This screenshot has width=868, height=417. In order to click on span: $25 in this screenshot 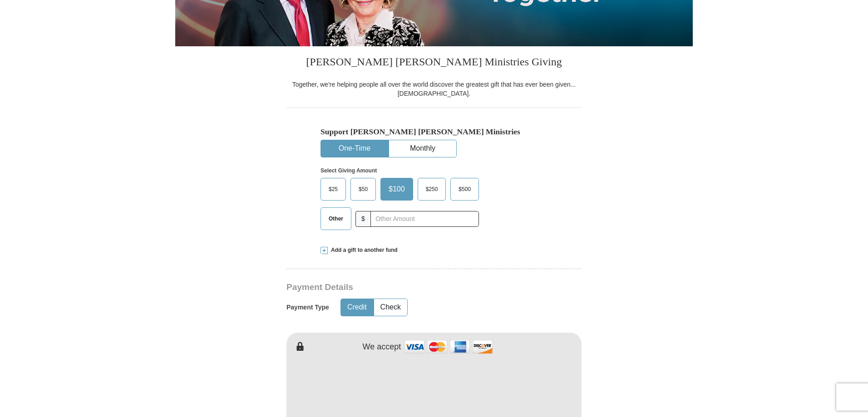, I will do `click(333, 190)`.